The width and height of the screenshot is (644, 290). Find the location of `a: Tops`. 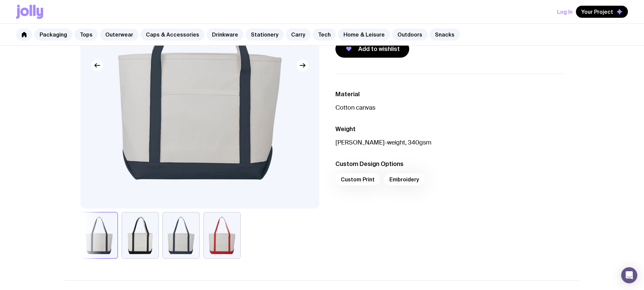

a: Tops is located at coordinates (86, 34).